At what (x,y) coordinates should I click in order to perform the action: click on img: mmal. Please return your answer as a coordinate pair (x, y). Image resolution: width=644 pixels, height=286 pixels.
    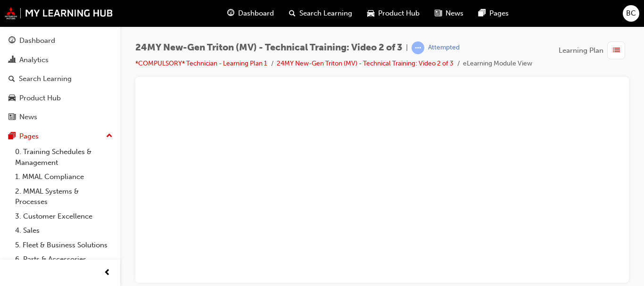
    Looking at the image, I should click on (59, 13).